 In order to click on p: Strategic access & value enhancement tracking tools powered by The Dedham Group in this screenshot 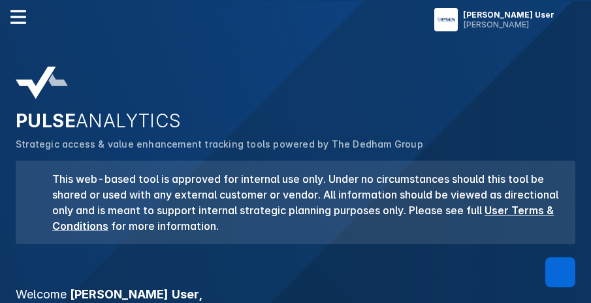, I will do `click(295, 144)`.